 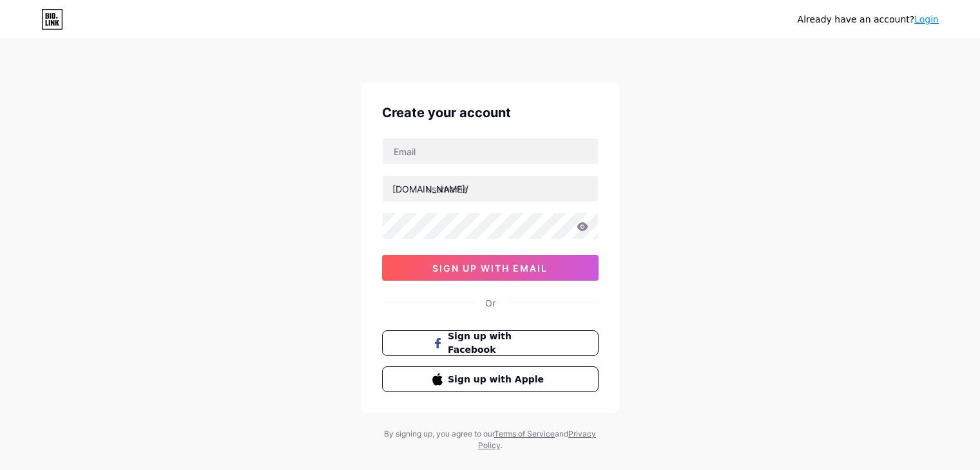 What do you see at coordinates (490, 303) in the screenshot?
I see `div: Or` at bounding box center [490, 303].